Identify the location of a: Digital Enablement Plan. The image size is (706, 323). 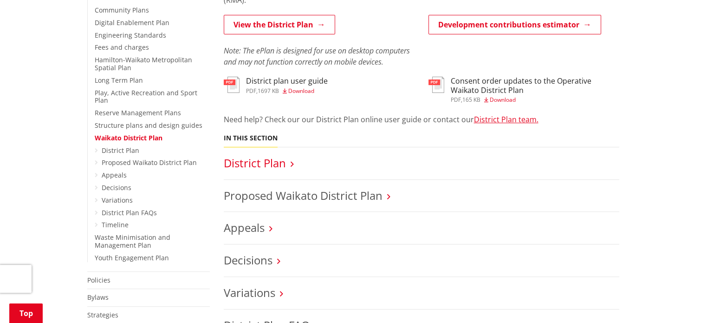
(132, 22).